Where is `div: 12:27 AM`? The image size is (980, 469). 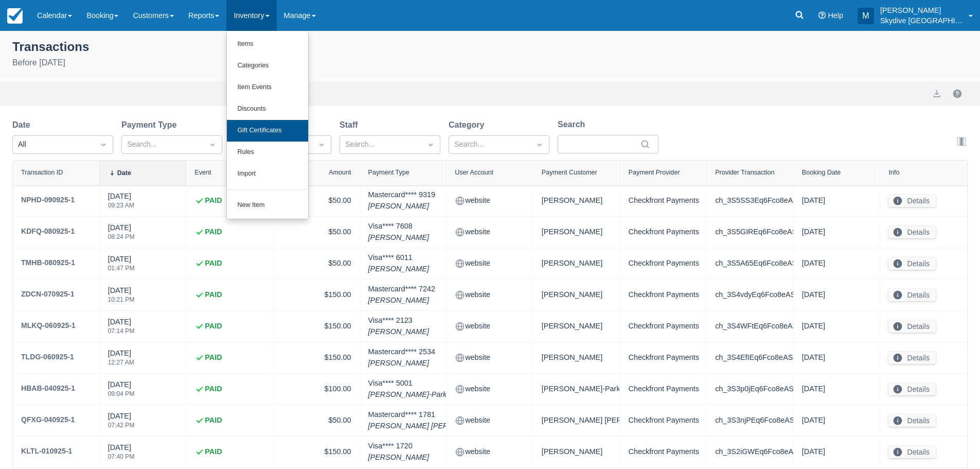 div: 12:27 AM is located at coordinates (121, 363).